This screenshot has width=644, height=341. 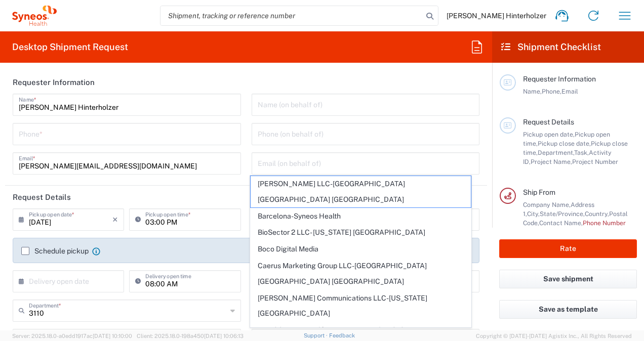 I want to click on span: Task,, so click(x=581, y=152).